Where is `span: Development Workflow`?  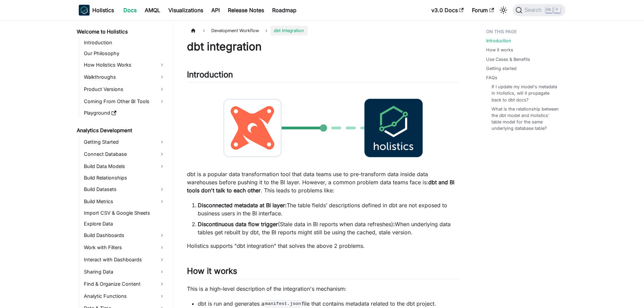
span: Development Workflow is located at coordinates (235, 30).